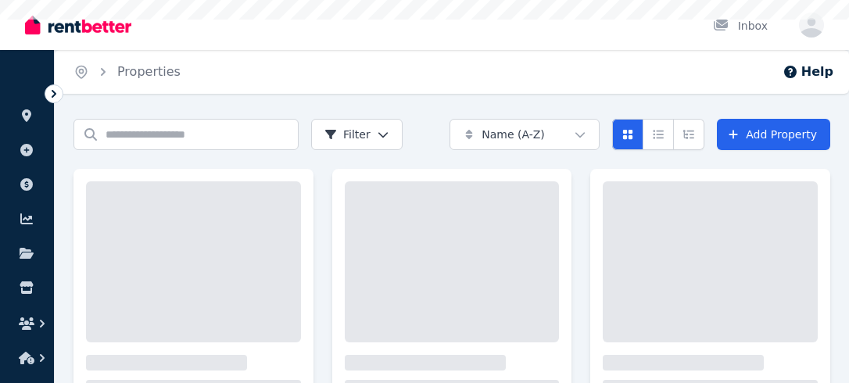  I want to click on button: Filter, so click(356, 134).